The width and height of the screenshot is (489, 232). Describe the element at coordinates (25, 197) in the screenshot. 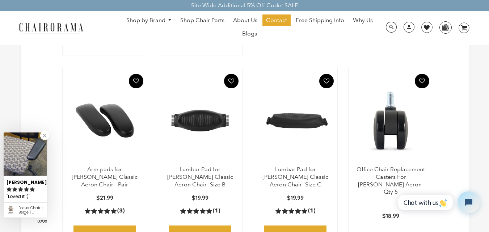

I see `div: Loved it :)` at that location.